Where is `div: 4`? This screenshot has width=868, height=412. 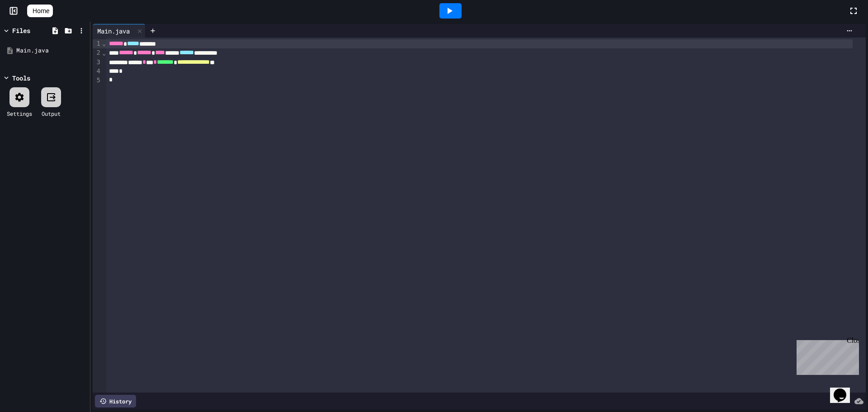
div: 4 is located at coordinates (97, 72).